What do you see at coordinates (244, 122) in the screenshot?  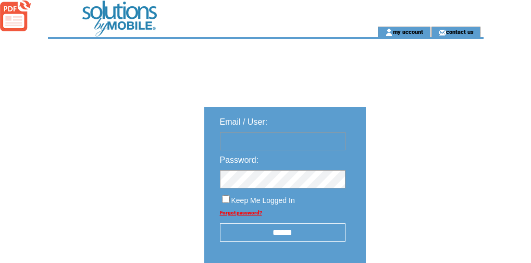 I see `span: Email / User:` at bounding box center [244, 122].